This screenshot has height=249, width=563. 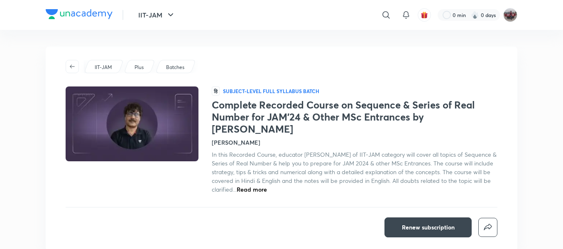 What do you see at coordinates (139, 67) in the screenshot?
I see `p: Plus` at bounding box center [139, 67].